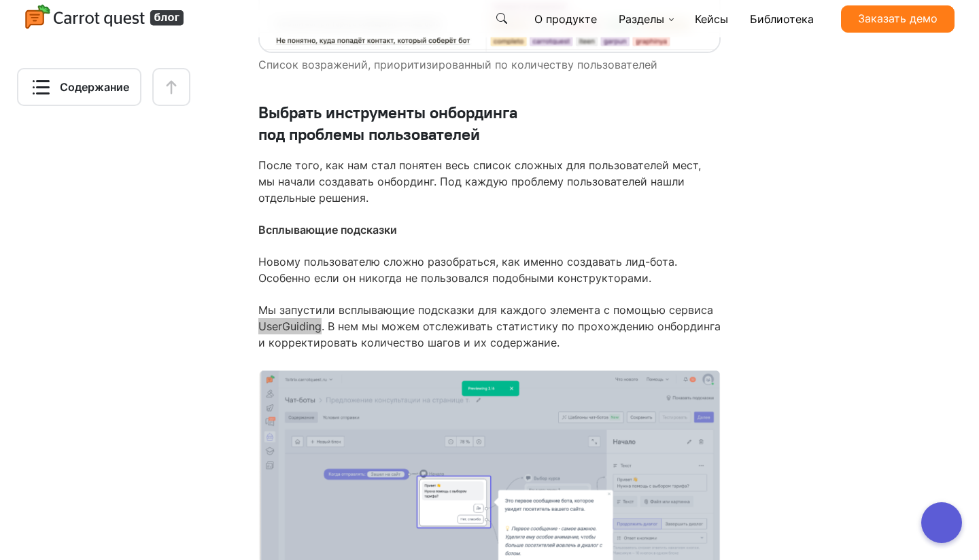 The height and width of the screenshot is (560, 979). Describe the element at coordinates (489, 181) in the screenshot. I see `p: После того, как нам стал понятен весь список сложных для пользователей мест, мы начали создавать ...` at that location.